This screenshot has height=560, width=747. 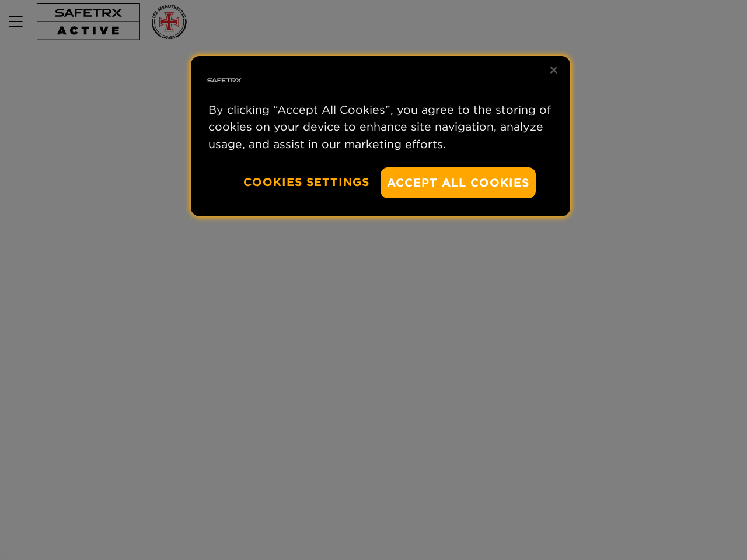 What do you see at coordinates (554, 70) in the screenshot?
I see `button: Close` at bounding box center [554, 70].